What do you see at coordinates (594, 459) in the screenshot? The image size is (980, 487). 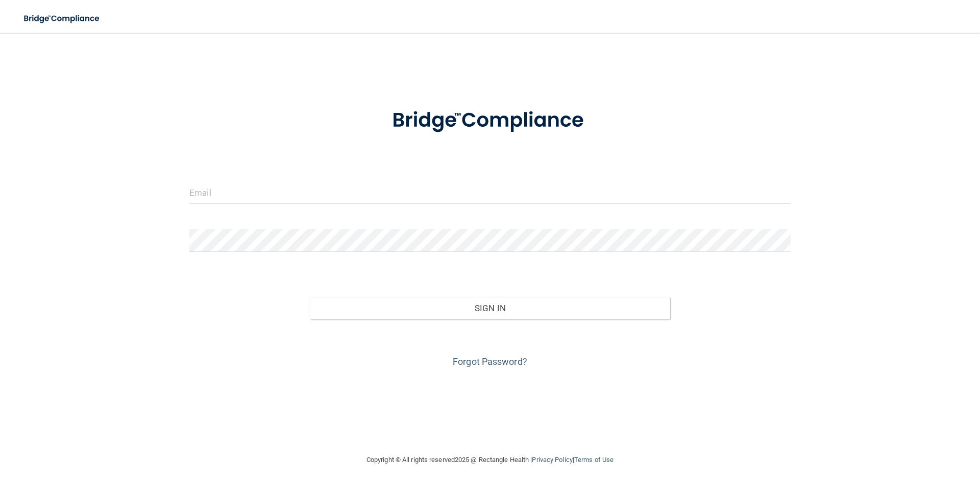 I see `a: Terms of Use` at bounding box center [594, 459].